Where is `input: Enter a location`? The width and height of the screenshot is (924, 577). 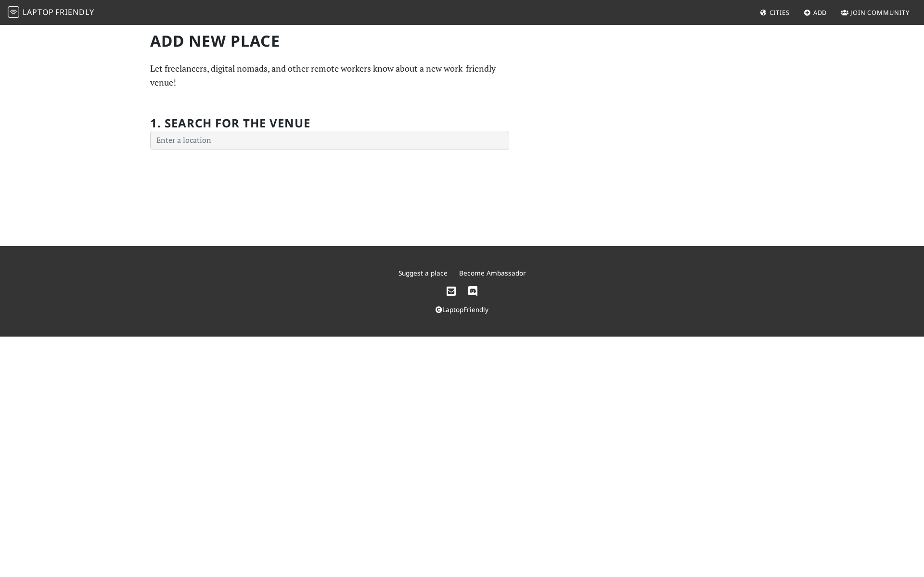 input: Enter a location is located at coordinates (330, 140).